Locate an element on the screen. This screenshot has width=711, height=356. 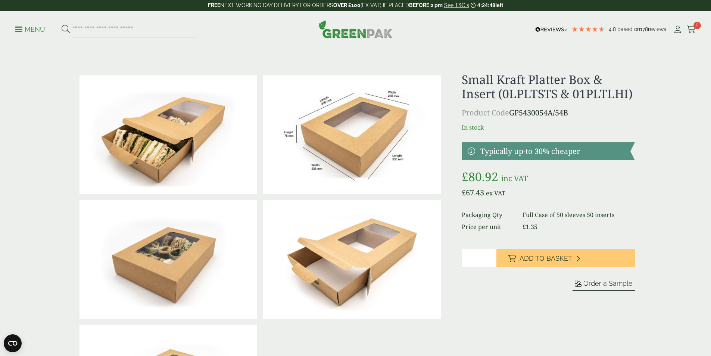
img: IMG_4532 is located at coordinates (168, 260).